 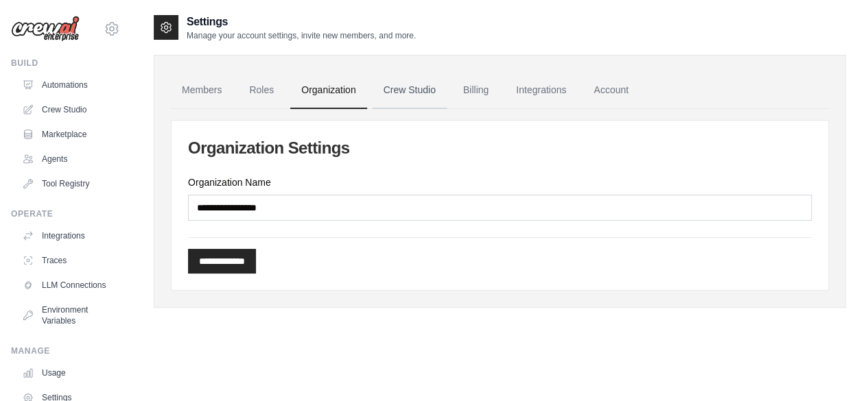 I want to click on a: Marketplace, so click(x=68, y=134).